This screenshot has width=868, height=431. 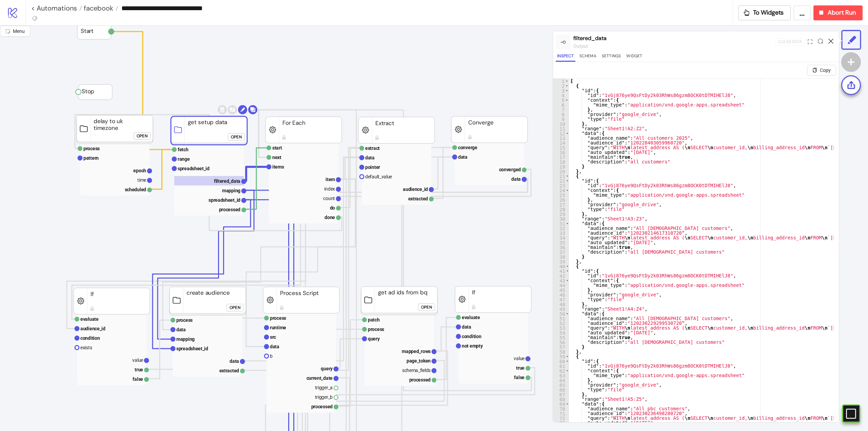 What do you see at coordinates (7, 31) in the screenshot?
I see `span: radius-bottomright` at bounding box center [7, 31].